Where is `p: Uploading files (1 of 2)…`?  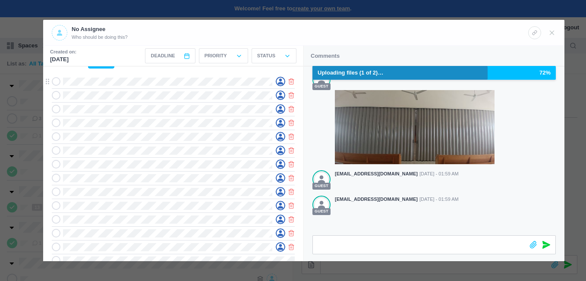 p: Uploading files (1 of 2)… is located at coordinates (350, 73).